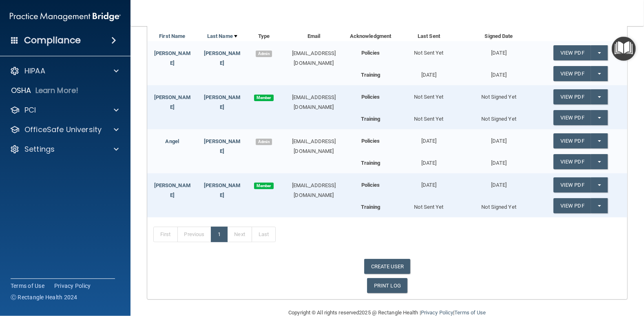 The width and height of the screenshot is (644, 316). Describe the element at coordinates (173, 141) in the screenshot. I see `a: Angel` at that location.